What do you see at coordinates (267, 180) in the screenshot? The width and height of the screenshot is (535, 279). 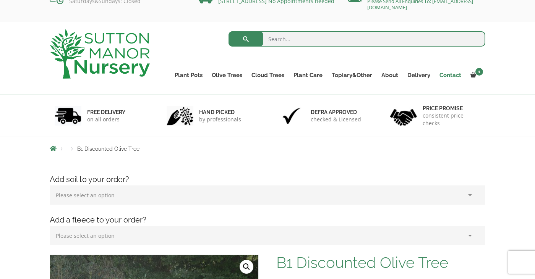 I see `h4: Add soil to your order?` at bounding box center [267, 180].